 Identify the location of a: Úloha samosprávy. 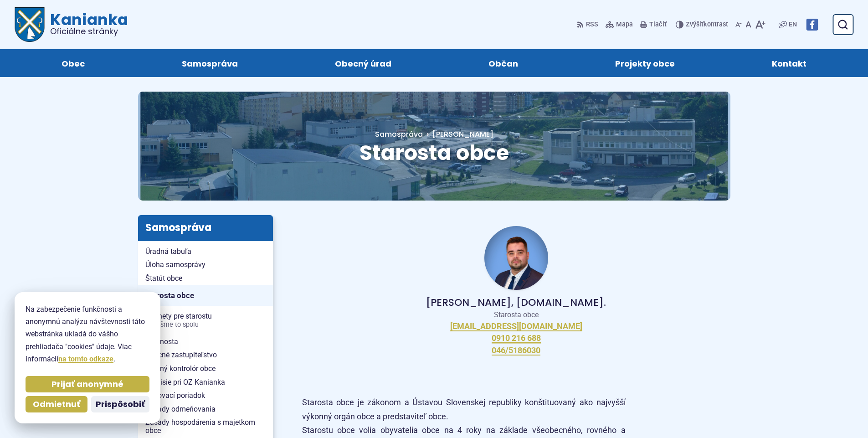
(205, 265).